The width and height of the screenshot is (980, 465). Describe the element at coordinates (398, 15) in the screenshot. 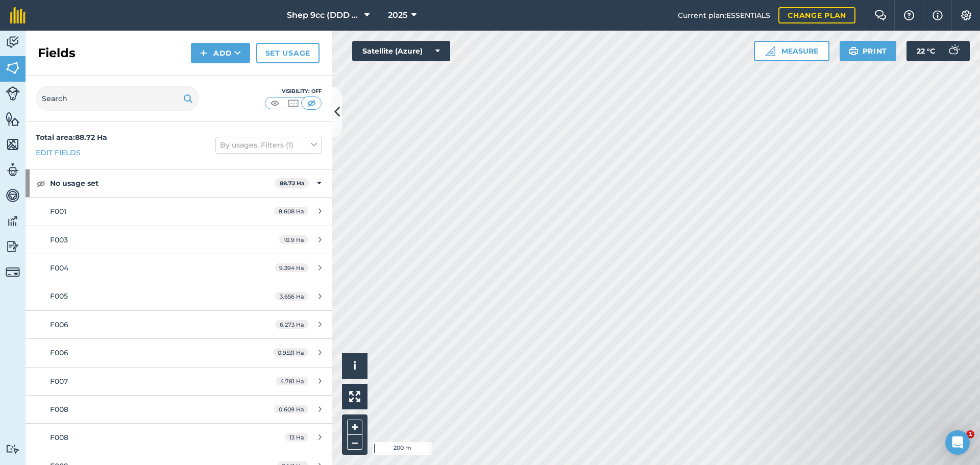

I see `span: 2025` at that location.